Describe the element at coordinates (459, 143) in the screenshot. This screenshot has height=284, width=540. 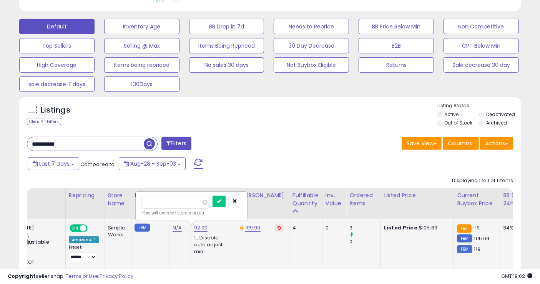
I see `span: Columns` at that location.